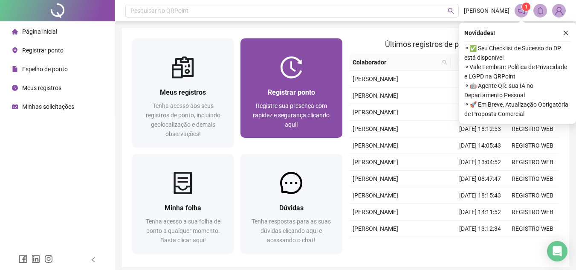  What do you see at coordinates (476, 62) in the screenshot?
I see `th: Data/Hora` at bounding box center [476, 62].